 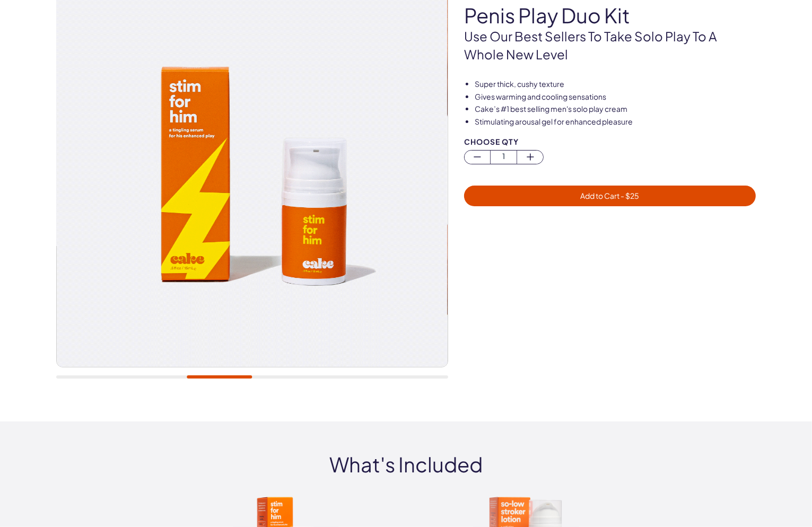 I want to click on li: Super thick, cushy texture, so click(x=615, y=85).